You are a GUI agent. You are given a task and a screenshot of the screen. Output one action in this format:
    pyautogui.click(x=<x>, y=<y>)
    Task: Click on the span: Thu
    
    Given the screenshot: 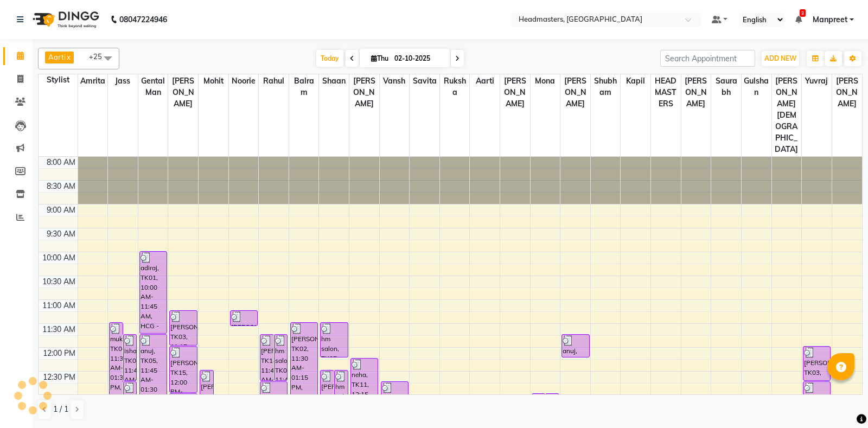 What is the action you would take?
    pyautogui.click(x=380, y=58)
    